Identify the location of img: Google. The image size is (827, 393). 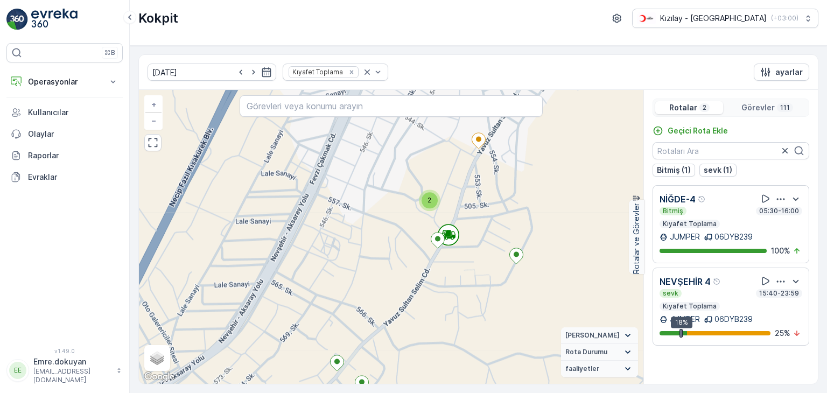
(159, 377).